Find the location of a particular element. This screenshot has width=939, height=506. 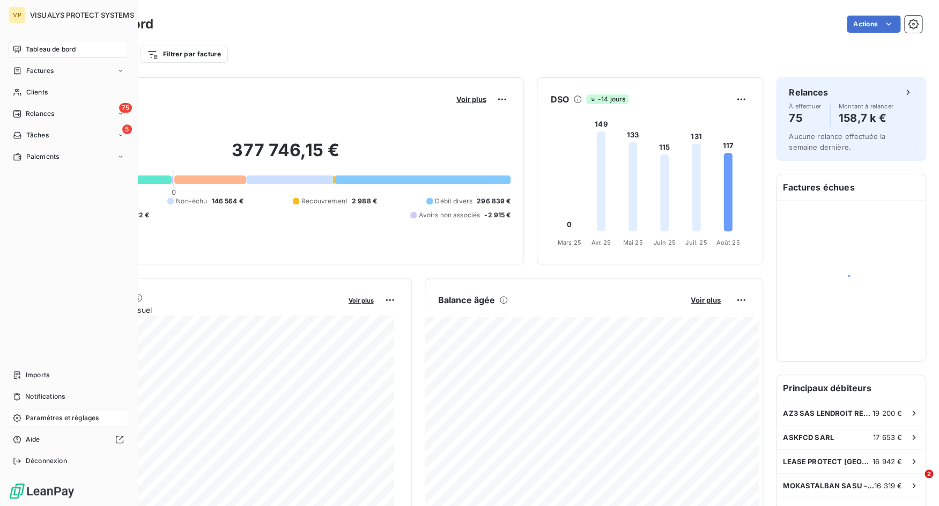

span: Recouvrement is located at coordinates (324, 201).